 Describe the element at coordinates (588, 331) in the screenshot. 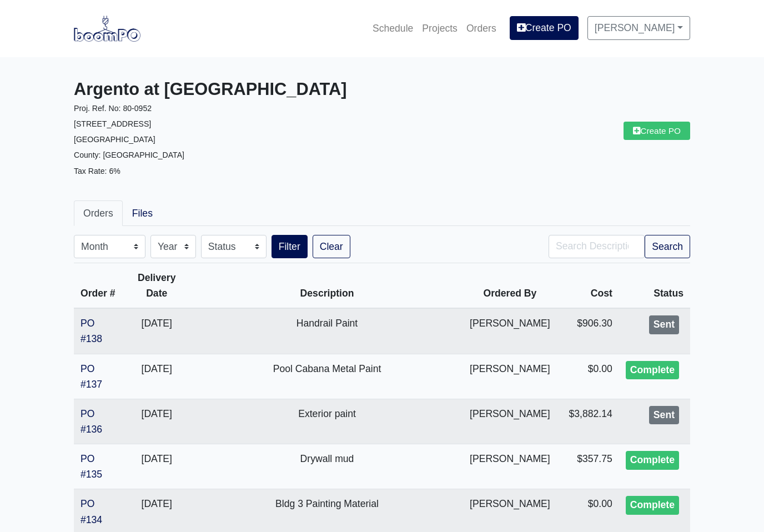

I see `td: $906.30` at that location.